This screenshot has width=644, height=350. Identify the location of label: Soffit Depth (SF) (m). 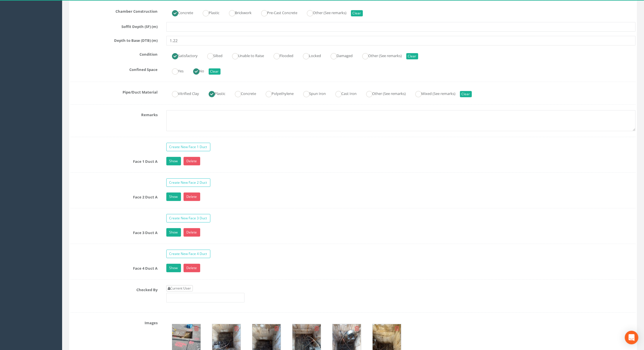
(114, 26).